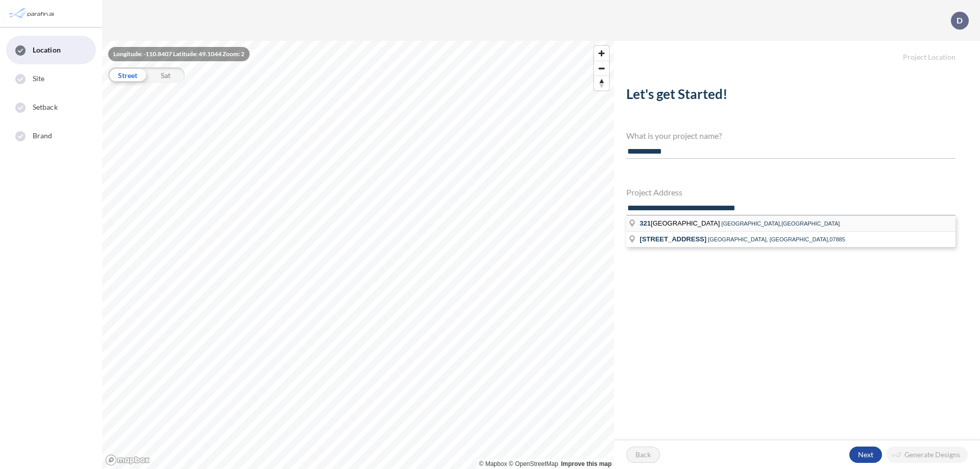 Image resolution: width=980 pixels, height=469 pixels. I want to click on span: Setback, so click(45, 107).